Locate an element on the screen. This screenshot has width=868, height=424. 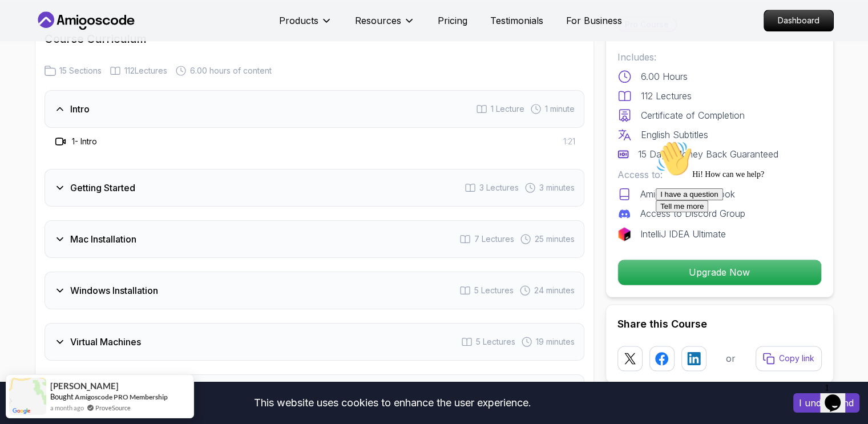
span: 3 Lectures is located at coordinates (499, 188).